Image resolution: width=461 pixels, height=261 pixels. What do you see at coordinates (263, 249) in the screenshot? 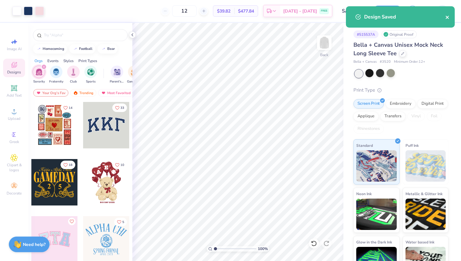
I see `span: 100 %` at bounding box center [263, 249].